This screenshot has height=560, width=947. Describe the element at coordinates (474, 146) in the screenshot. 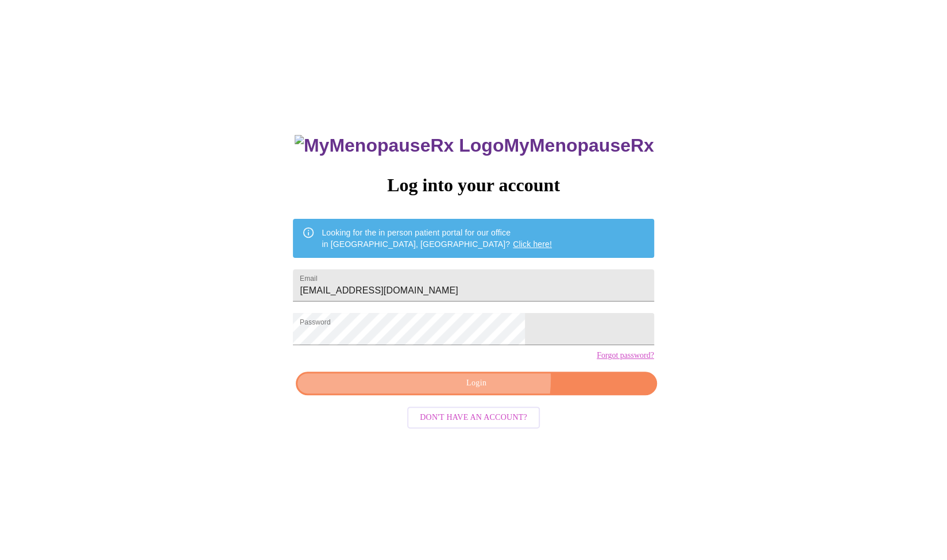

I see `h3: MyMenopauseRx` at that location.